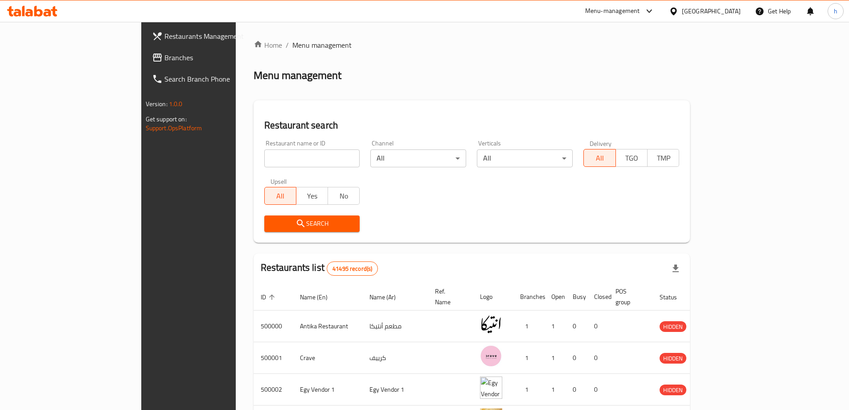  I want to click on th: Closed, so click(598, 297).